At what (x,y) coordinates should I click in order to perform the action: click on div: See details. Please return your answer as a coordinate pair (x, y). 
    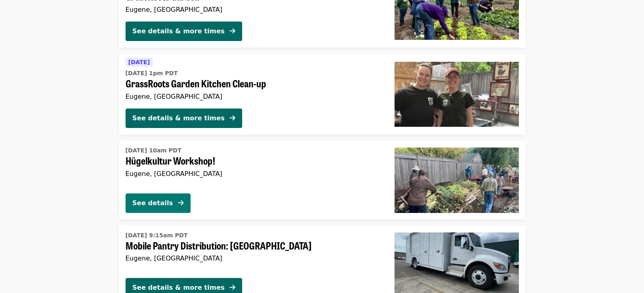
    Looking at the image, I should click on (153, 203).